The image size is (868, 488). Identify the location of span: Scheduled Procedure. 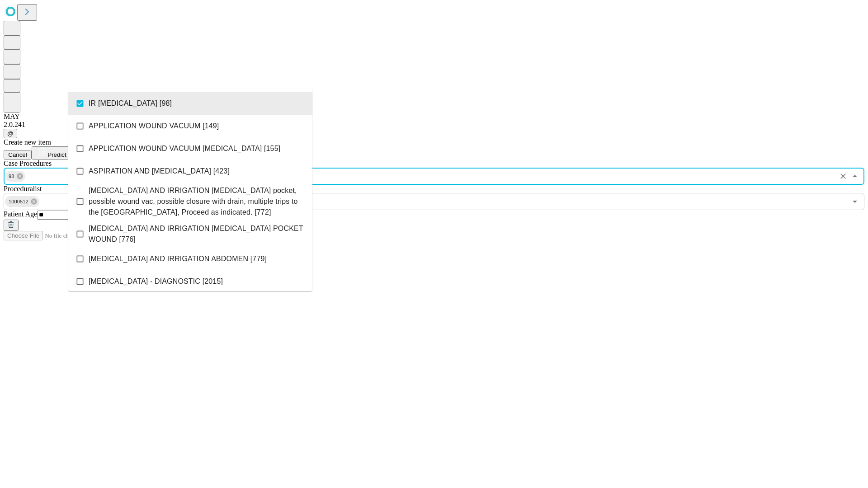
(27, 163).